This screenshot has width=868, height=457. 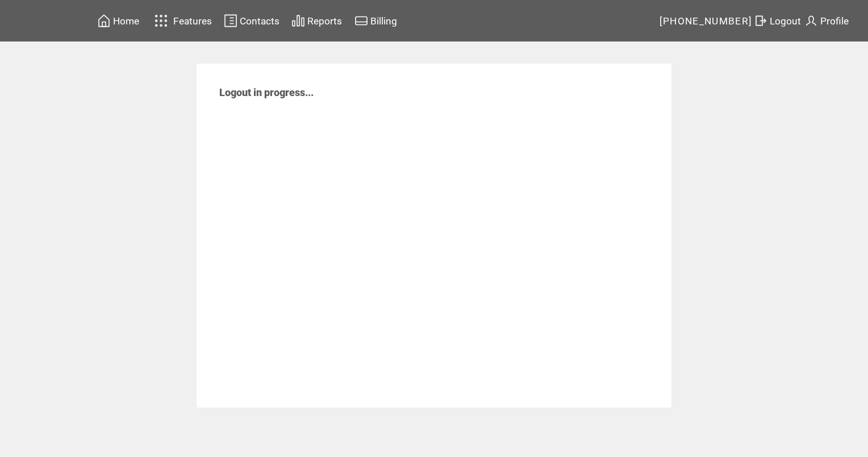 What do you see at coordinates (384, 21) in the screenshot?
I see `span: Billing` at bounding box center [384, 21].